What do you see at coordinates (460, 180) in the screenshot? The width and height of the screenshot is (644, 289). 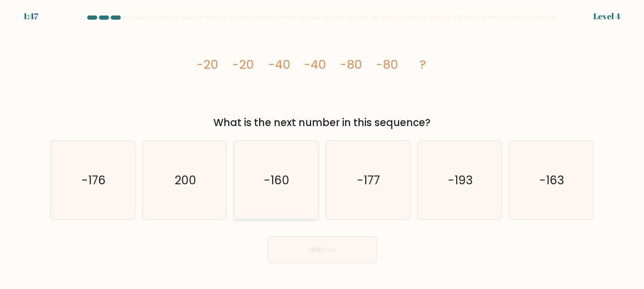 I see `text: -193` at bounding box center [460, 180].